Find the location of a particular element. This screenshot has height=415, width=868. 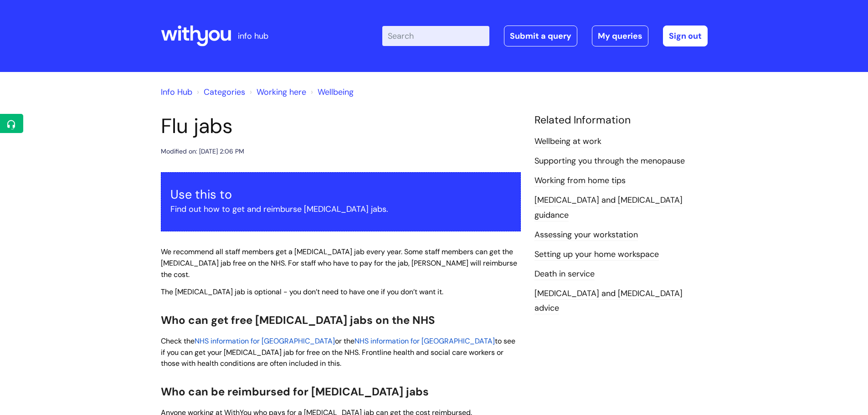

a: Setting up your home workspace is located at coordinates (596, 254).